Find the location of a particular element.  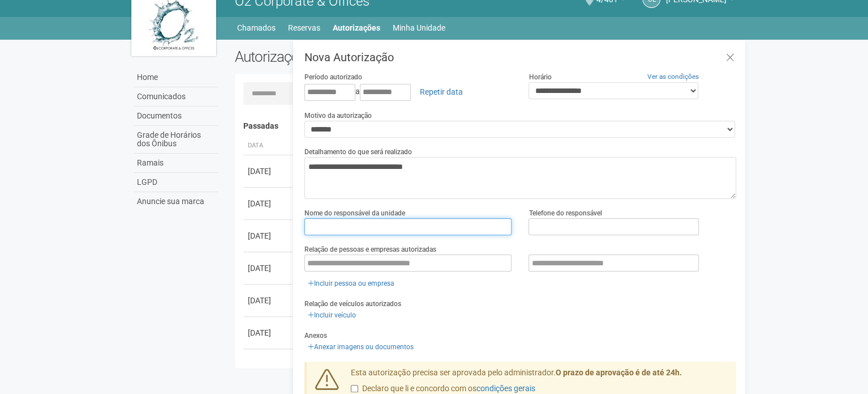

strong: O prazo de aprovação é de até 24h. is located at coordinates (619, 372).